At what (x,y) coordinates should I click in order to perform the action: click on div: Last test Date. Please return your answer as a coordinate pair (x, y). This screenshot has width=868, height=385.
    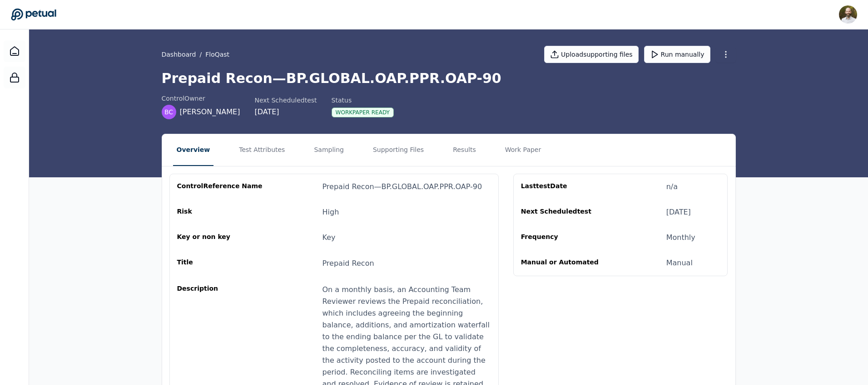
    Looking at the image, I should click on (565, 187).